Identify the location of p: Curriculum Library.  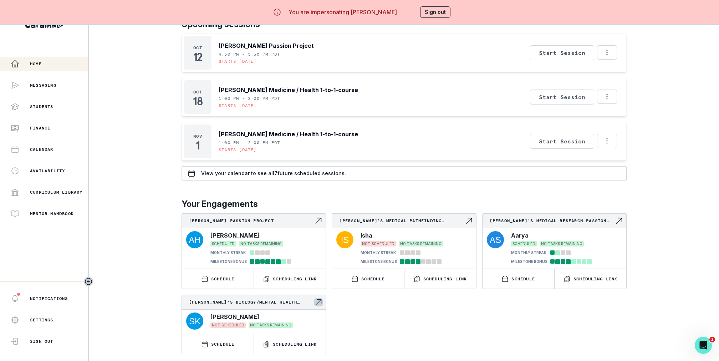
(56, 192).